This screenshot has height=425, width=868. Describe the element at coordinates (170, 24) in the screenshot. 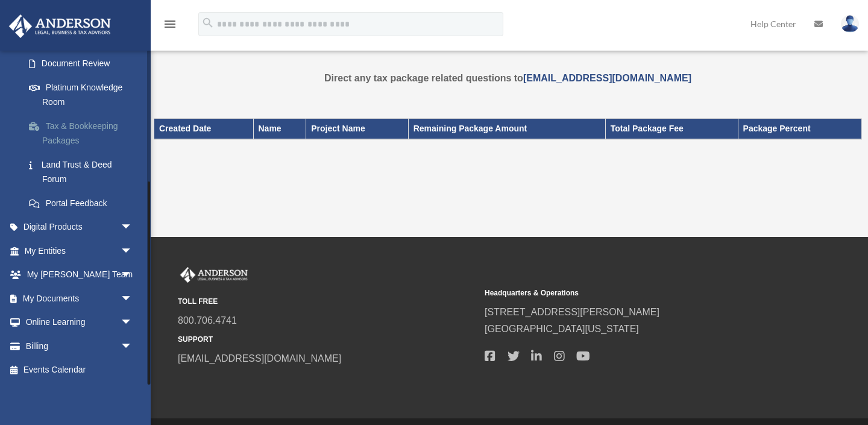

I see `i: menu` at that location.